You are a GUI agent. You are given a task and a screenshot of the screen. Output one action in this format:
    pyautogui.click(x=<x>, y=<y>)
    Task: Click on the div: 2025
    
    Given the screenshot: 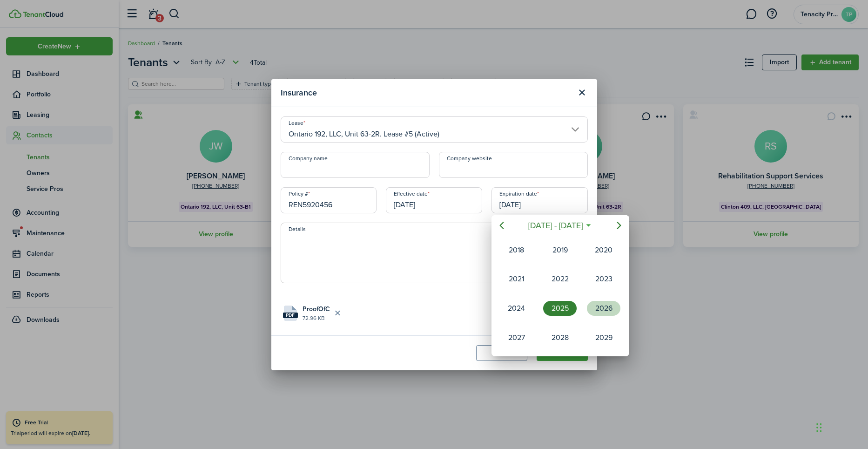 What is the action you would take?
    pyautogui.click(x=560, y=309)
    